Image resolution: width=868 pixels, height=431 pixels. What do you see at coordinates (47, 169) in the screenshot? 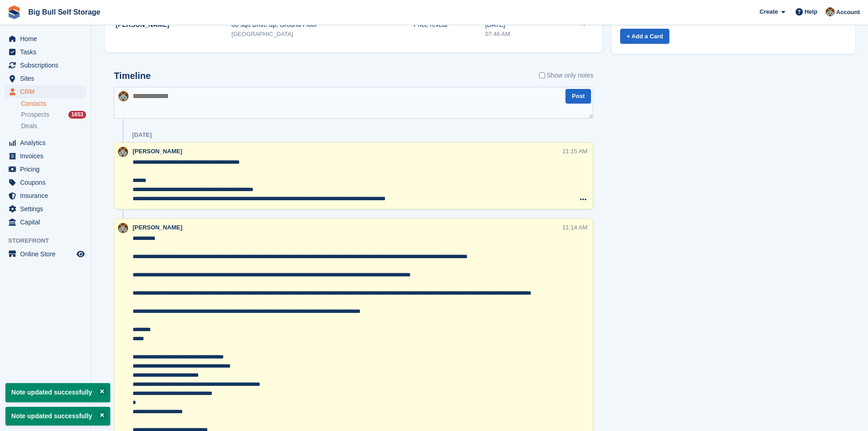
I see `span: Pricing` at bounding box center [47, 169].